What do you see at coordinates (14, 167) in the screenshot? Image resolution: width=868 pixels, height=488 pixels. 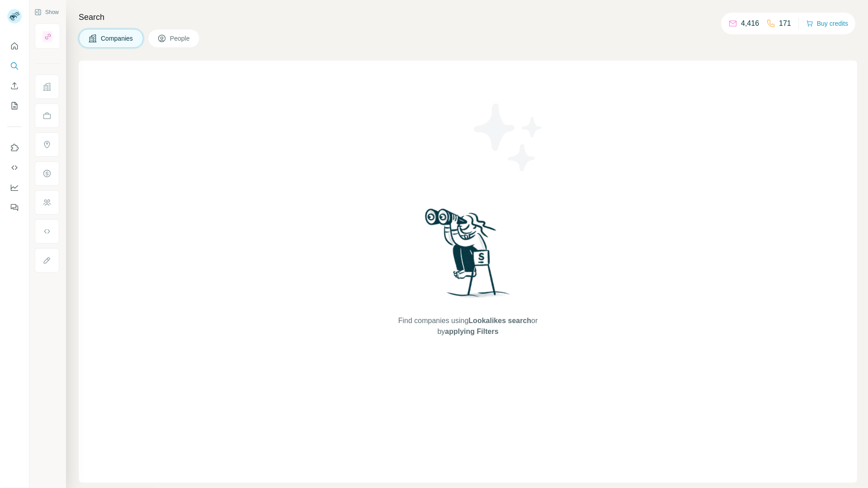 I see `button: Use Surfe API` at bounding box center [14, 167].